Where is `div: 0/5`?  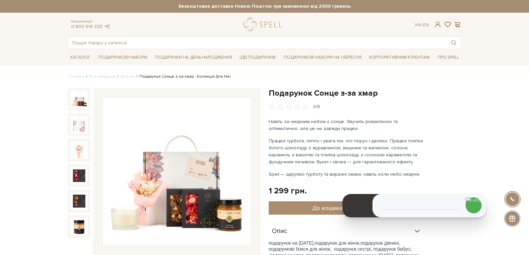
div: 0/5 is located at coordinates (316, 107).